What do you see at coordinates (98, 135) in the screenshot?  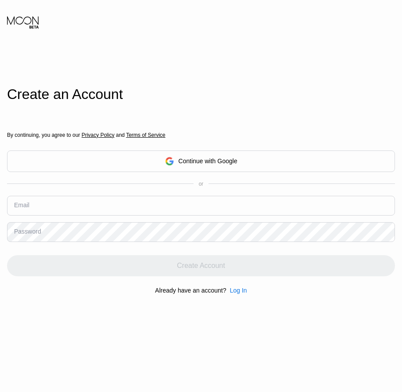 I see `span: Privacy Policy` at bounding box center [98, 135].